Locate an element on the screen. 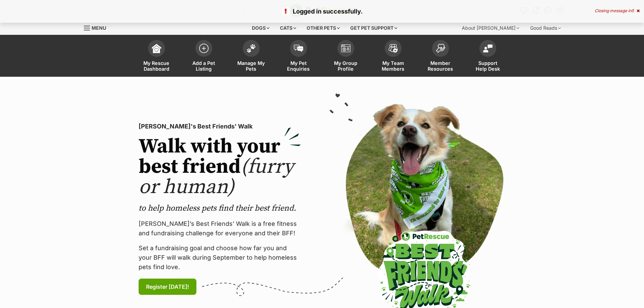  img: group-profile-icon-3fa3cf56718a62981997c0bc7e787c4b2cf8bcc04b72c1350f741eb67cf2f40e.svg is located at coordinates (346, 48).